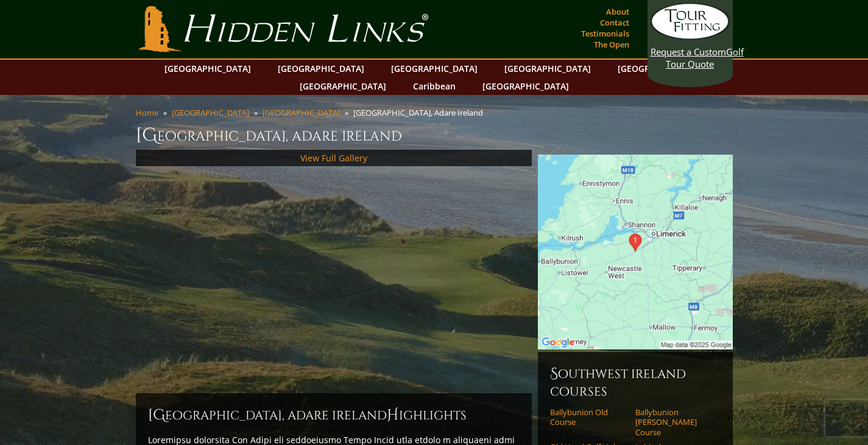  Describe the element at coordinates (688, 51) in the screenshot. I see `span: Request a Custom` at that location.